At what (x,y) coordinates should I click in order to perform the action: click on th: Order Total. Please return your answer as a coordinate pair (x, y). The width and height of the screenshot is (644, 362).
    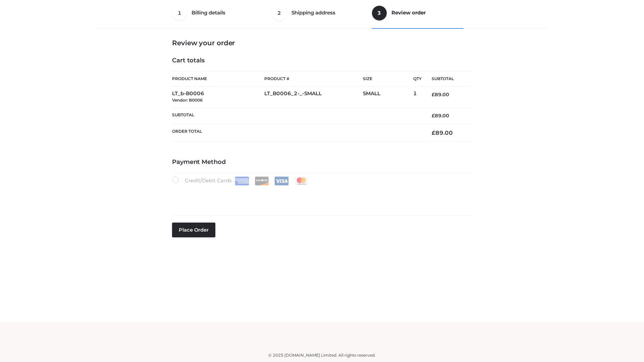
    Looking at the image, I should click on (297, 133).